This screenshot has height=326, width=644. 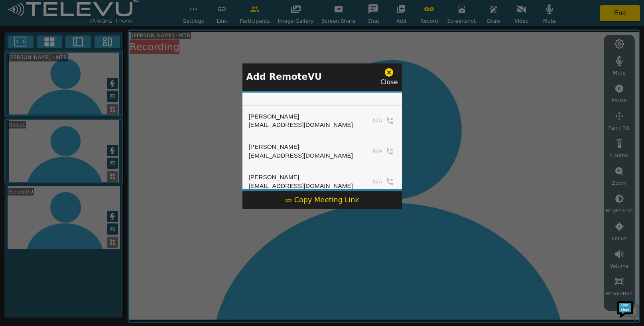 What do you see at coordinates (389, 77) in the screenshot?
I see `div: Close` at bounding box center [389, 77].